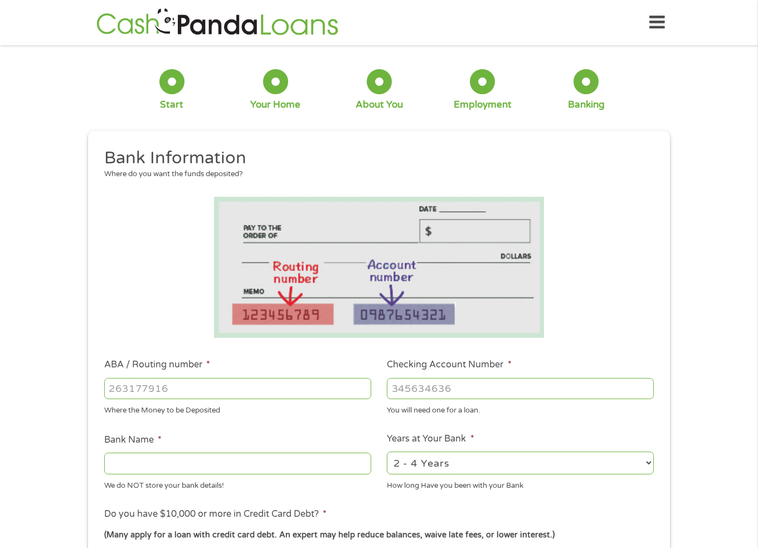 The image size is (758, 548). What do you see at coordinates (157, 364) in the screenshot?
I see `label: ABA / Routing number` at bounding box center [157, 364].